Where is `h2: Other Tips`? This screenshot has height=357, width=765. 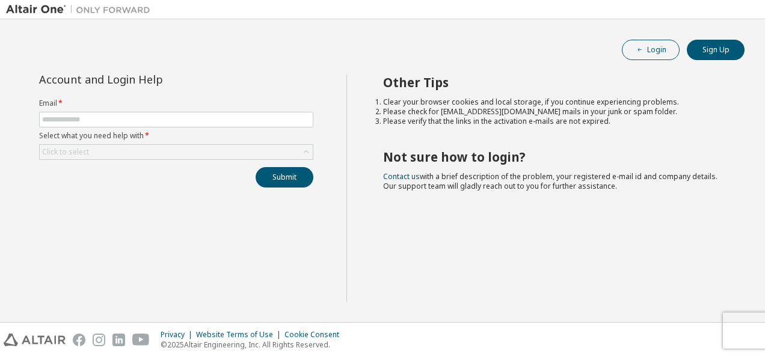
h2: Other Tips is located at coordinates (553, 82).